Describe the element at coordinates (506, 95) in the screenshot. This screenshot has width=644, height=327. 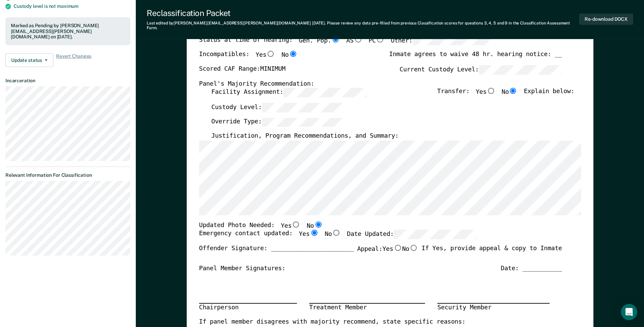
I see `div: Transfer: Explain below:` at that location.